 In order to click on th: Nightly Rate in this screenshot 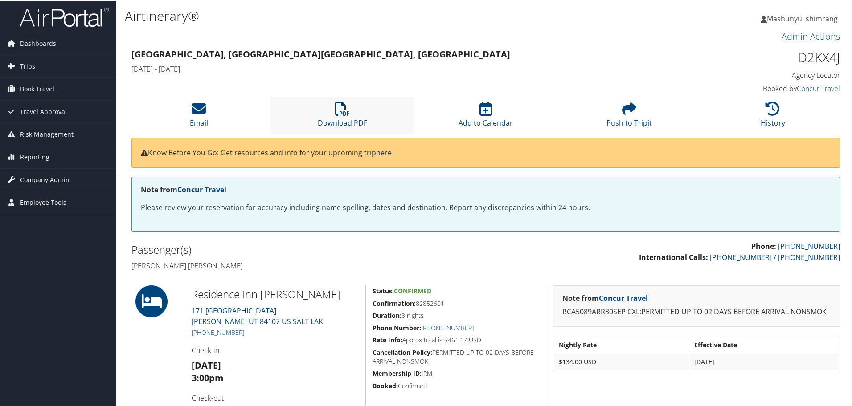, I will do `click(622, 344)`.